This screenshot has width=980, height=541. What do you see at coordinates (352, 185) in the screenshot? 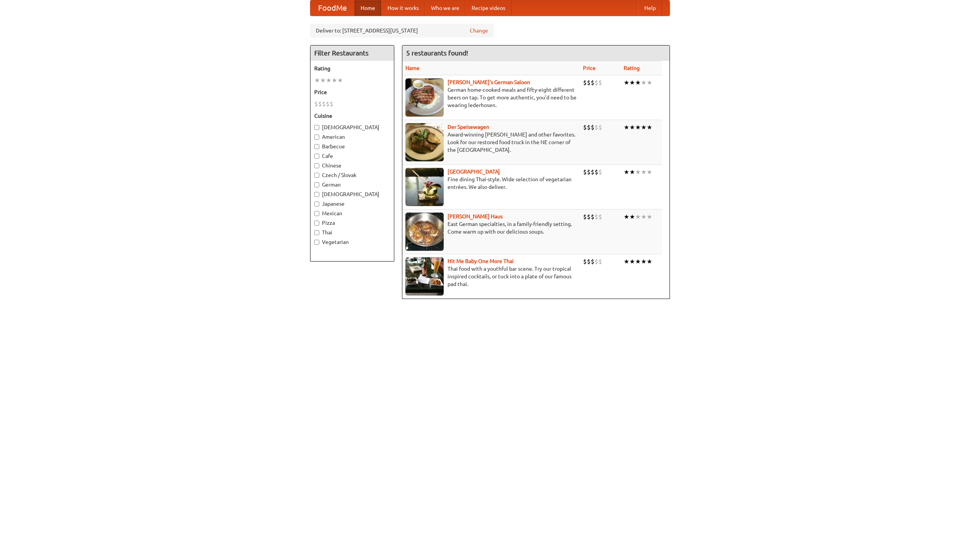
I see `label: German` at bounding box center [352, 185].